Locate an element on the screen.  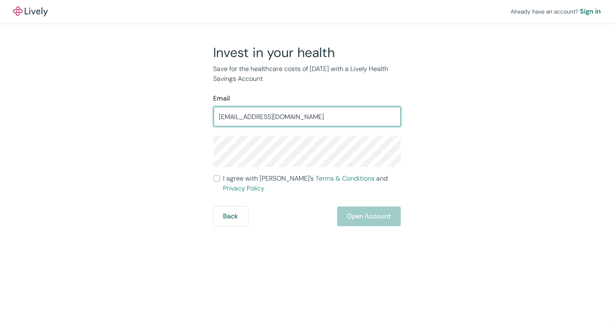
img: Lively is located at coordinates (30, 11).